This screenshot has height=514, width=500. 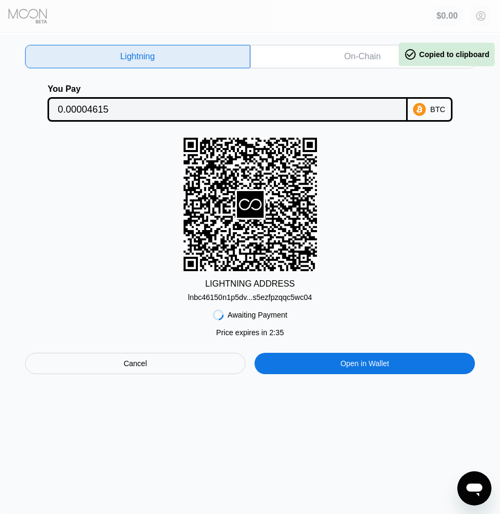 I want to click on div: You Pay, so click(x=227, y=89).